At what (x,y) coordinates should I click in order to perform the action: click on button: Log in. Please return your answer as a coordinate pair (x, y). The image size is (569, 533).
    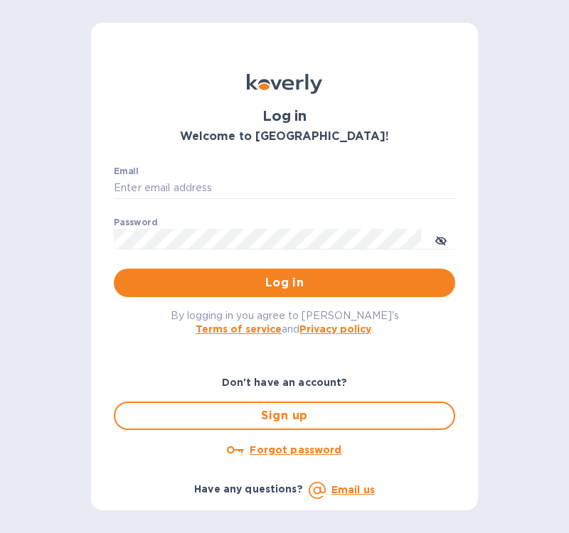
    Looking at the image, I should click on (284, 283).